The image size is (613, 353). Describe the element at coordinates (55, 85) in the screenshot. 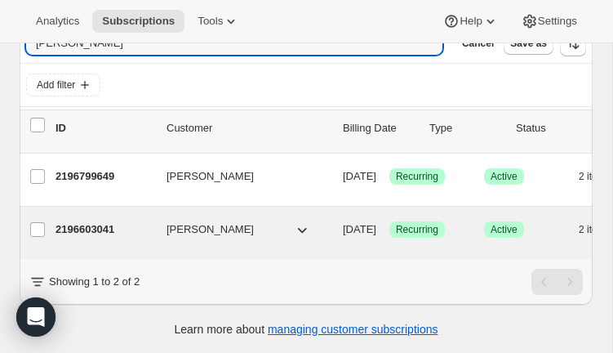

I see `span: Add filter` at that location.